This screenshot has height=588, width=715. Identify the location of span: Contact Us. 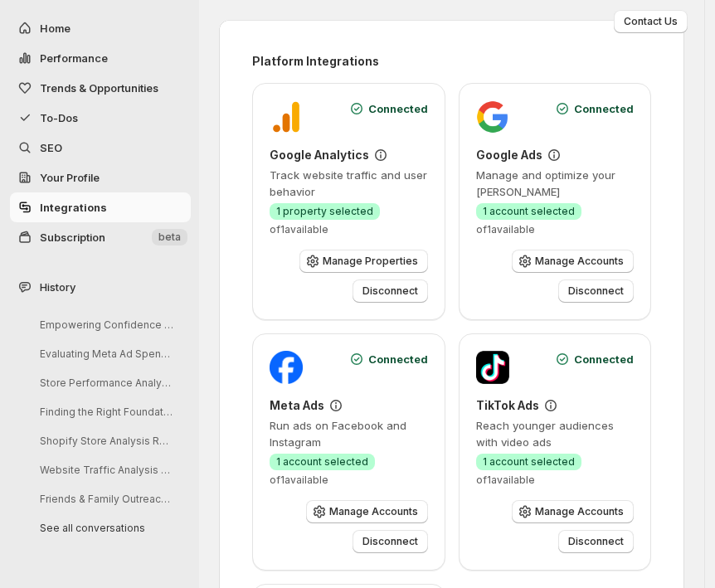
(650, 22).